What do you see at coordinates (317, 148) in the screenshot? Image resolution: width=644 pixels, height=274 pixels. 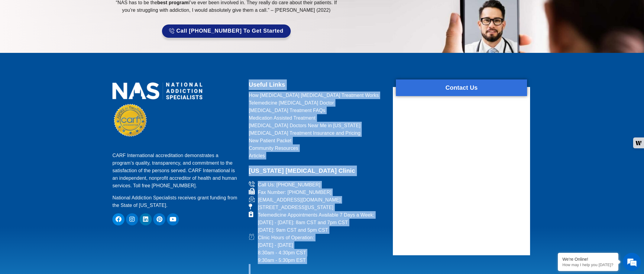 I see `a: Community Resources` at bounding box center [317, 148].